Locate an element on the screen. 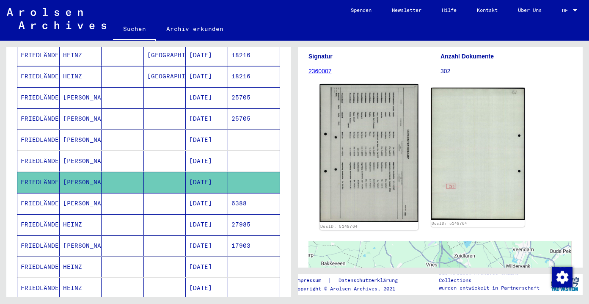 The image size is (589, 304). img: yv_logo.png is located at coordinates (565, 284).